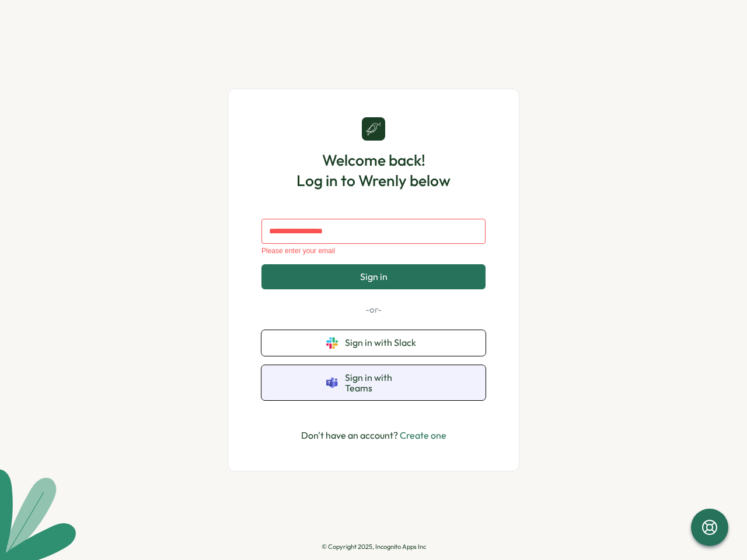 The height and width of the screenshot is (560, 747). Describe the element at coordinates (383, 383) in the screenshot. I see `span: Sign in with Teams` at that location.